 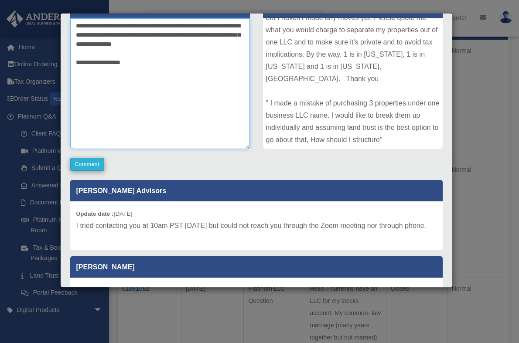 I want to click on button: Comment, so click(x=87, y=165).